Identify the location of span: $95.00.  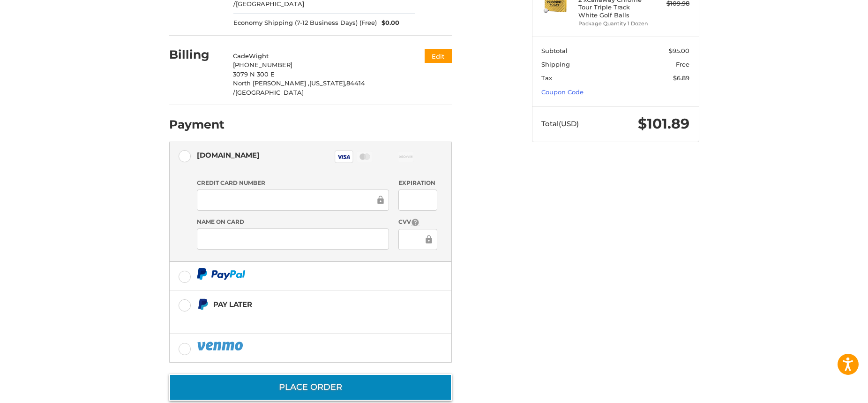
(679, 50).